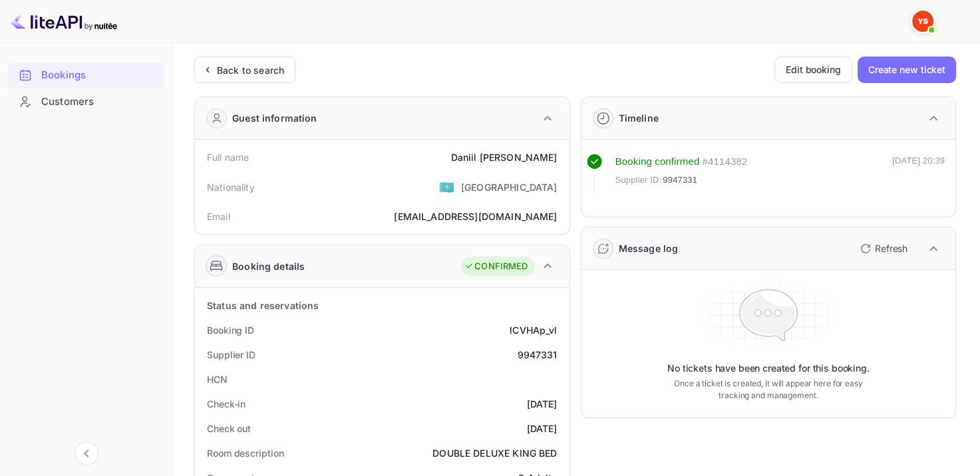  What do you see at coordinates (64, 21) in the screenshot?
I see `img: LiteAPI logo` at bounding box center [64, 21].